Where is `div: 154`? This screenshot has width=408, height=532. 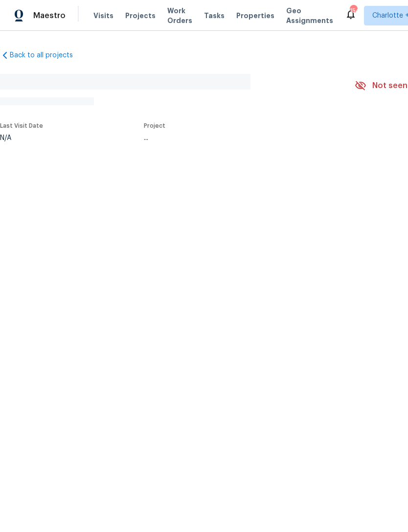
div: 154 is located at coordinates (353, 11).